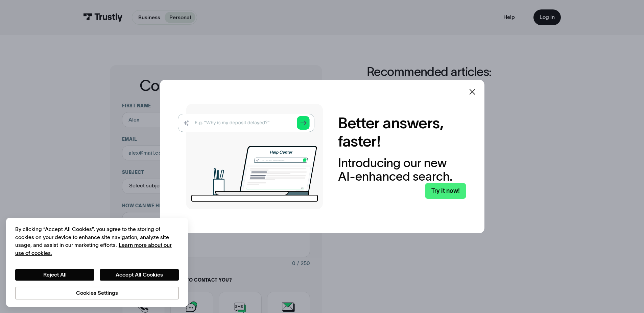  Describe the element at coordinates (139, 275) in the screenshot. I see `button: Accept All Cookies` at that location.